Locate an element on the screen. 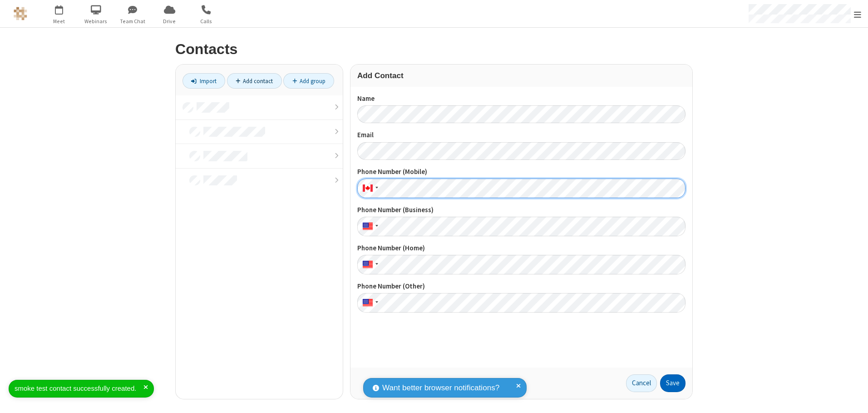 Image resolution: width=868 pixels, height=413 pixels. label: Phone Number (Business) is located at coordinates (521, 210).